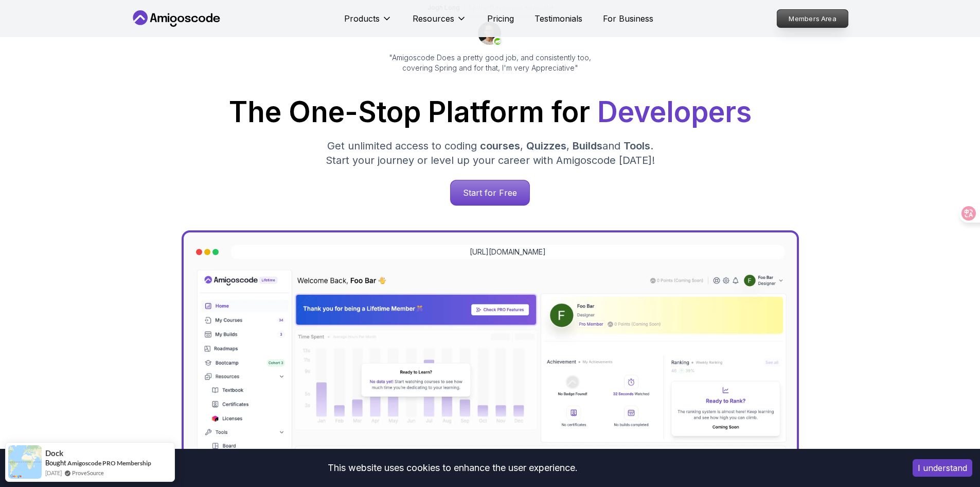 This screenshot has height=487, width=980. Describe the element at coordinates (628, 19) in the screenshot. I see `a: For Business` at that location.